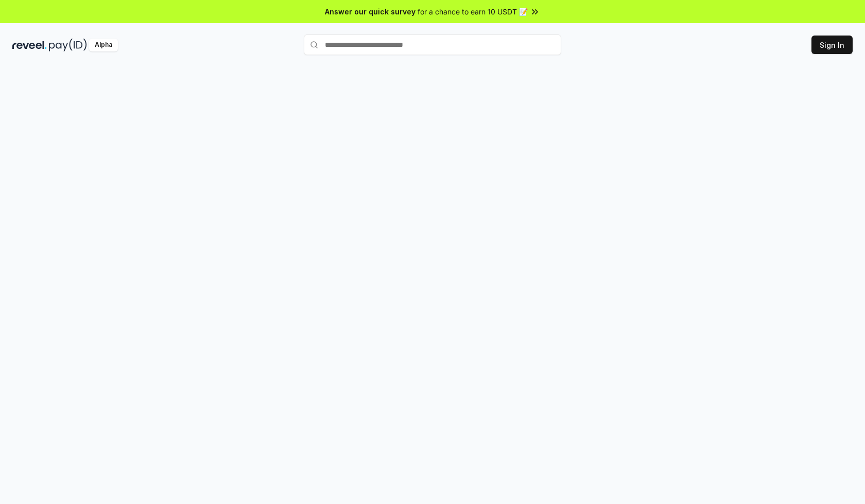 The height and width of the screenshot is (504, 865). Describe the element at coordinates (30, 45) in the screenshot. I see `img: reveel_dark` at that location.